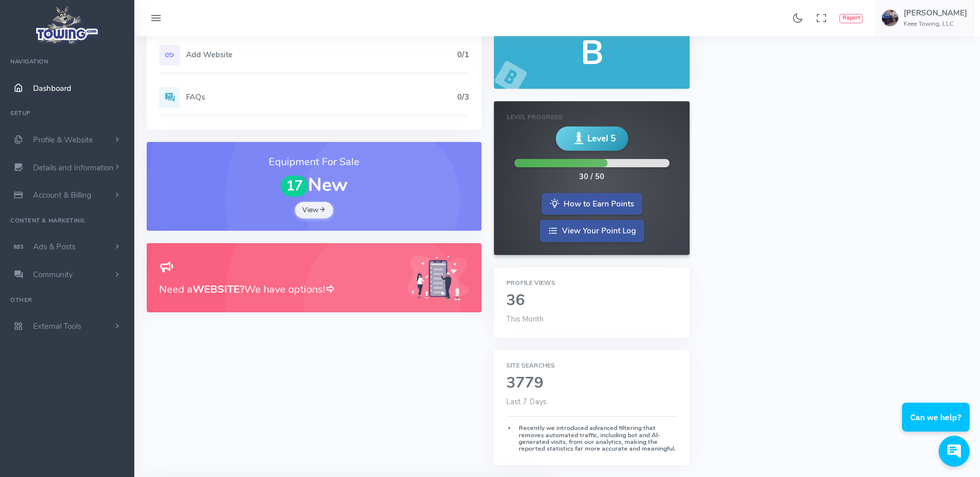 The height and width of the screenshot is (477, 980). What do you see at coordinates (592, 177) in the screenshot?
I see `div: 30 / 50` at bounding box center [592, 177].